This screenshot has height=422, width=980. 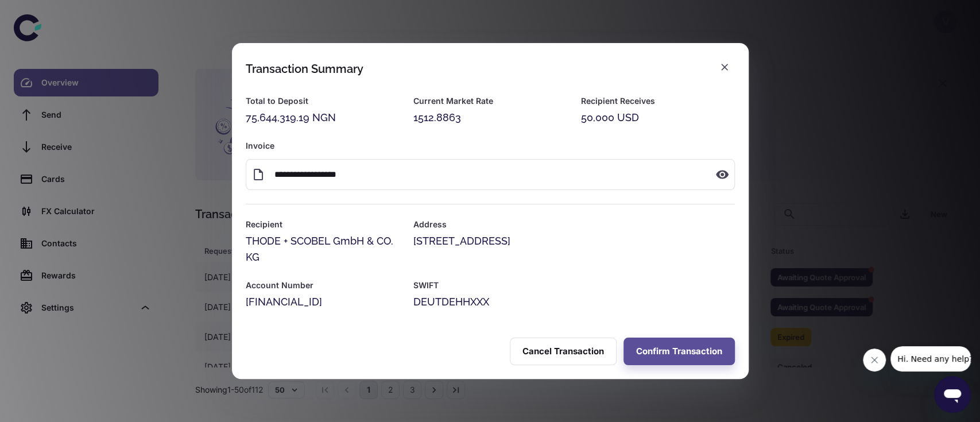 I want to click on div: 1512.8863, so click(x=490, y=117).